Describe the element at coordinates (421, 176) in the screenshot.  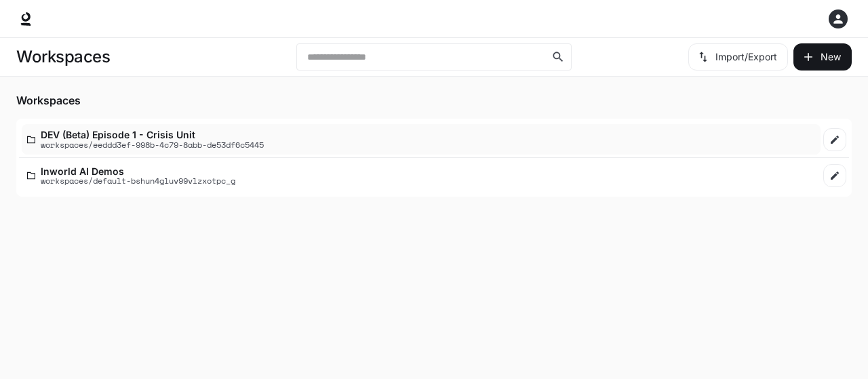
I see `a: Inworld AI Demosworkspaces/default-bshun4gluv99vlzxotpc_g` at that location.